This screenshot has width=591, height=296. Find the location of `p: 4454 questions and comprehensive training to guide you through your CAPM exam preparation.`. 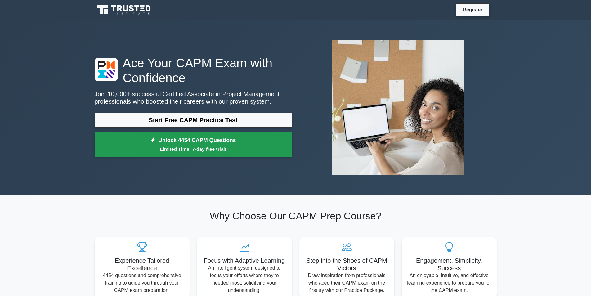

p: 4454 questions and comprehensive training to guide you through your CAPM exam preparation. is located at coordinates (142, 283).